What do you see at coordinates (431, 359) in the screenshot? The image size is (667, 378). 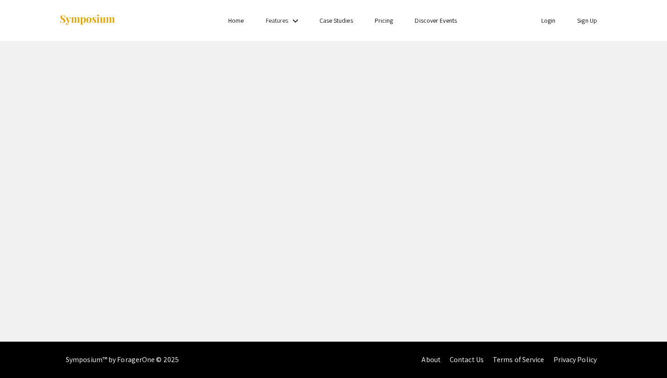 I see `a: About` at bounding box center [431, 359].